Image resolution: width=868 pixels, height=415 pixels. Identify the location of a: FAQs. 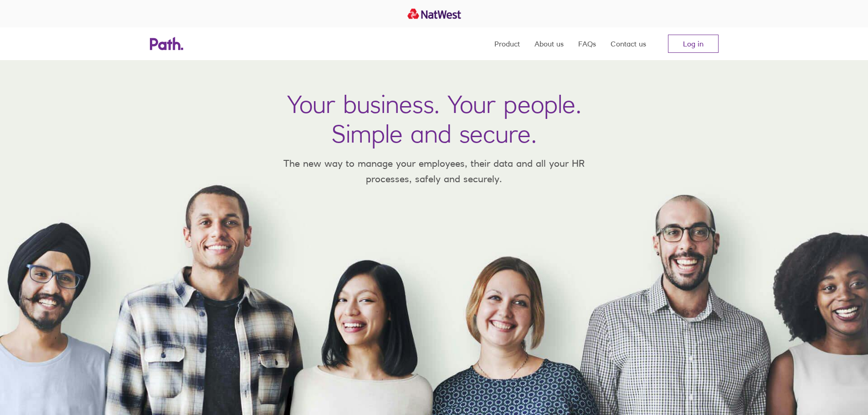
(587, 44).